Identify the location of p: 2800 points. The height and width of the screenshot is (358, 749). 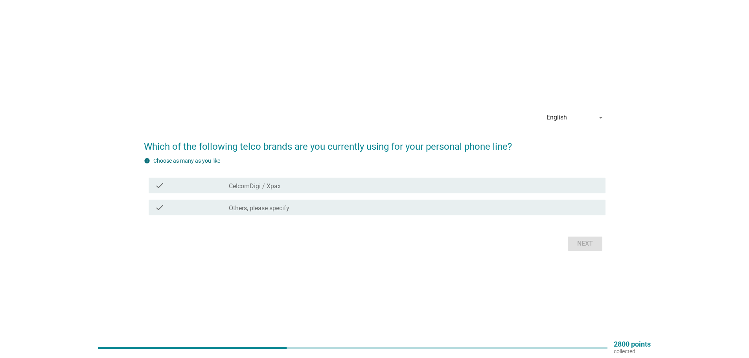
(632, 344).